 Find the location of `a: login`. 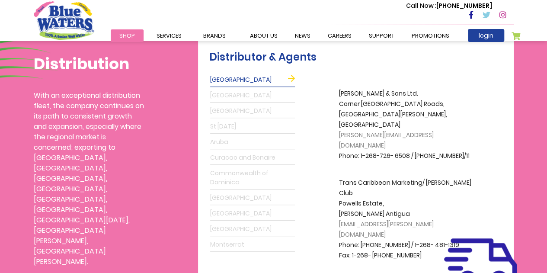

a: login is located at coordinates (486, 35).